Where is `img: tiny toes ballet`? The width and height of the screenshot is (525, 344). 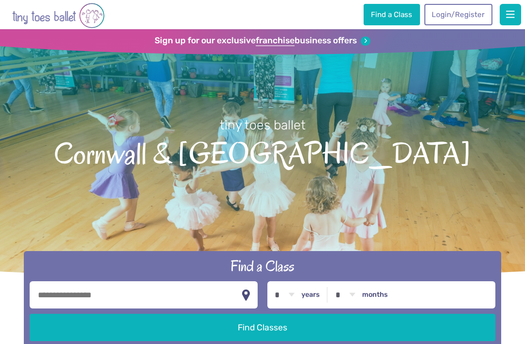 img: tiny toes ballet is located at coordinates (58, 16).